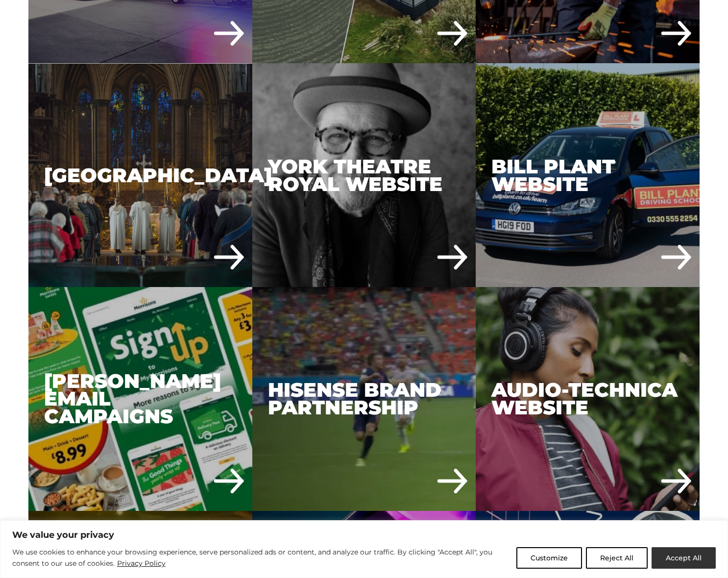 This screenshot has height=578, width=728. Describe the element at coordinates (364, 535) in the screenshot. I see `p: We value your privacy` at that location.